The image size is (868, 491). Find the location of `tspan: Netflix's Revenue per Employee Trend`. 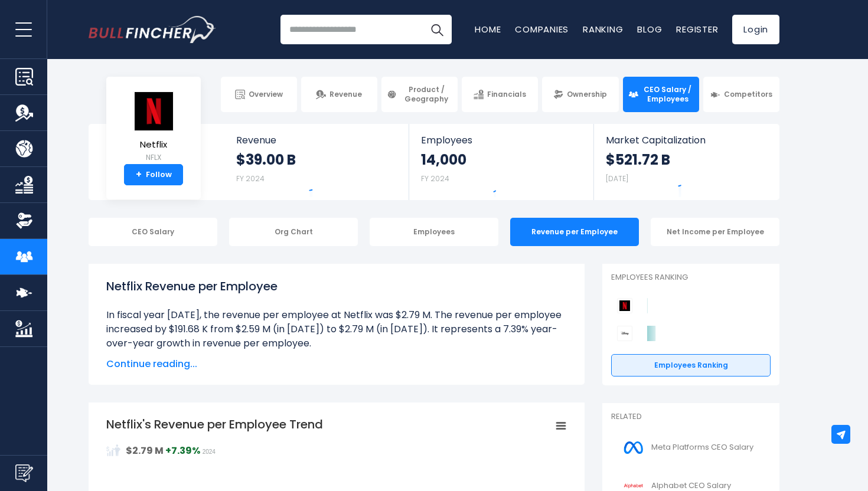

tspan: Netflix's Revenue per Employee Trend is located at coordinates (215, 424).